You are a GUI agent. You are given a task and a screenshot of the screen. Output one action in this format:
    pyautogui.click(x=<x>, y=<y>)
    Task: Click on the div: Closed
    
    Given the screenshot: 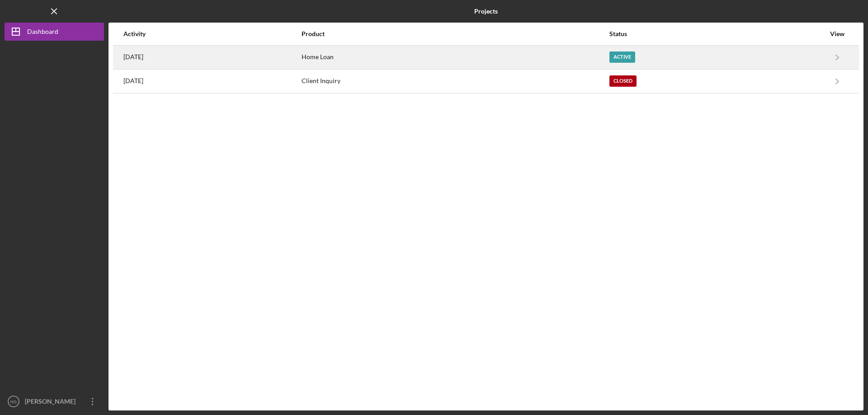 What is the action you would take?
    pyautogui.click(x=623, y=81)
    